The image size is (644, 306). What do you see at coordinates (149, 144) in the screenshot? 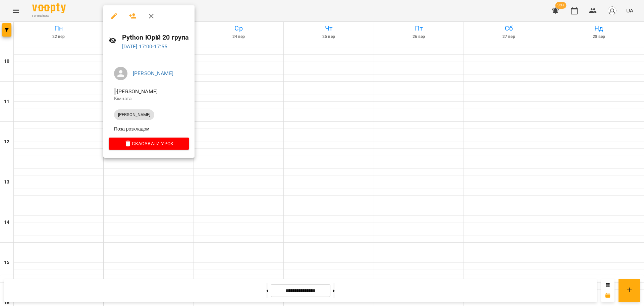
I see `span: Скасувати Урок` at bounding box center [149, 144].